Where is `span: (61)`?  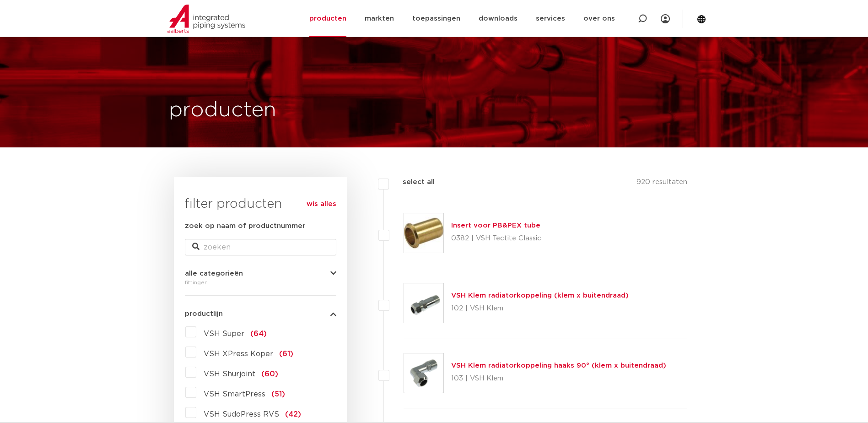
span: (61) is located at coordinates (286, 354).